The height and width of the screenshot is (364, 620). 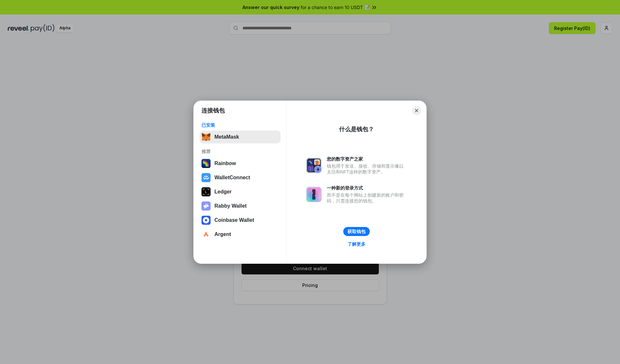 What do you see at coordinates (225, 163) in the screenshot?
I see `div: Rainbow` at bounding box center [225, 163].